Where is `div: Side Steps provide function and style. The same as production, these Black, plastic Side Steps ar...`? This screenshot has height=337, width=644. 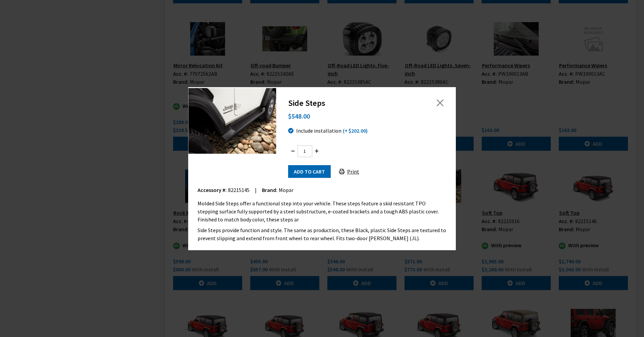
div: Side Steps provide function and style. The same as production, these Black, plastic Side Steps ar... is located at coordinates (322, 234).